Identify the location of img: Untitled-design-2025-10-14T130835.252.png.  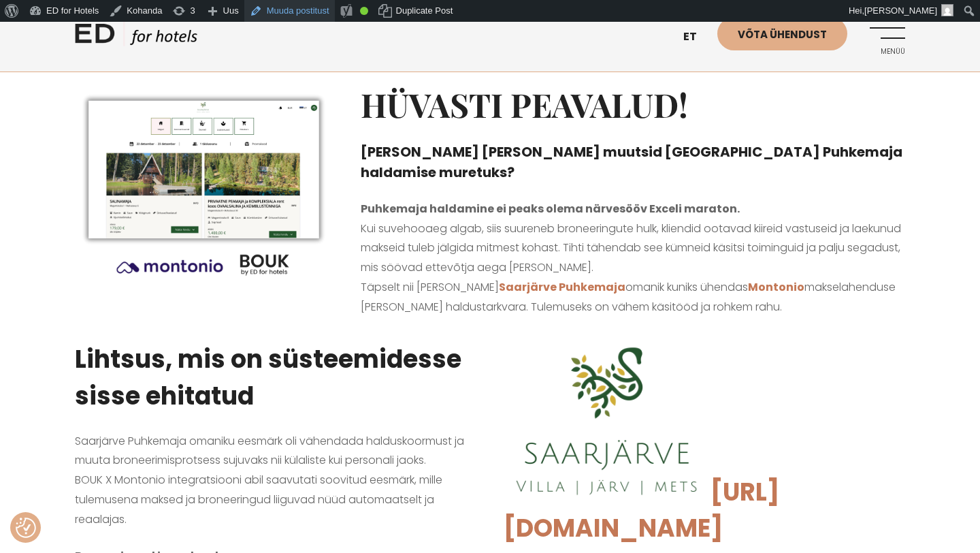
(607, 421).